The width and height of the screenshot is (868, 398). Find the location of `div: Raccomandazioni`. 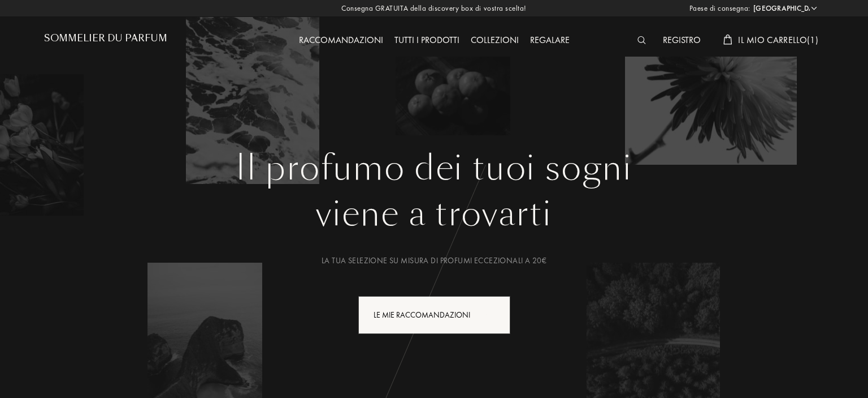

div: Raccomandazioni is located at coordinates (341, 41).